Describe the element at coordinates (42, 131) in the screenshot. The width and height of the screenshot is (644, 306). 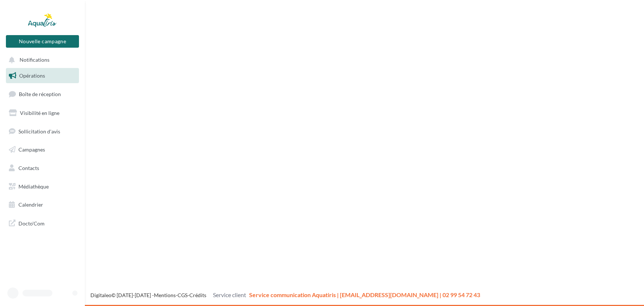
I see `a: Sollicitation d'avis` at that location.